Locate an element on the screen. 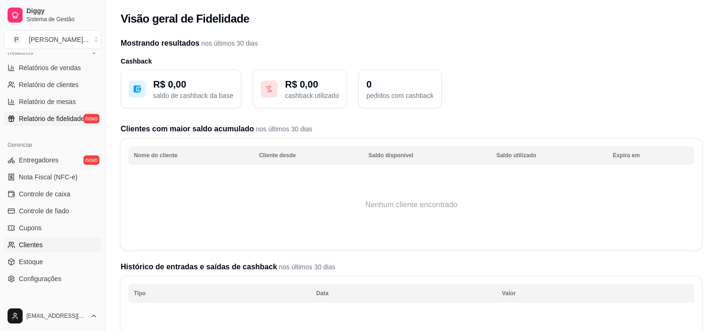  span: Entregadores is located at coordinates (39, 160).